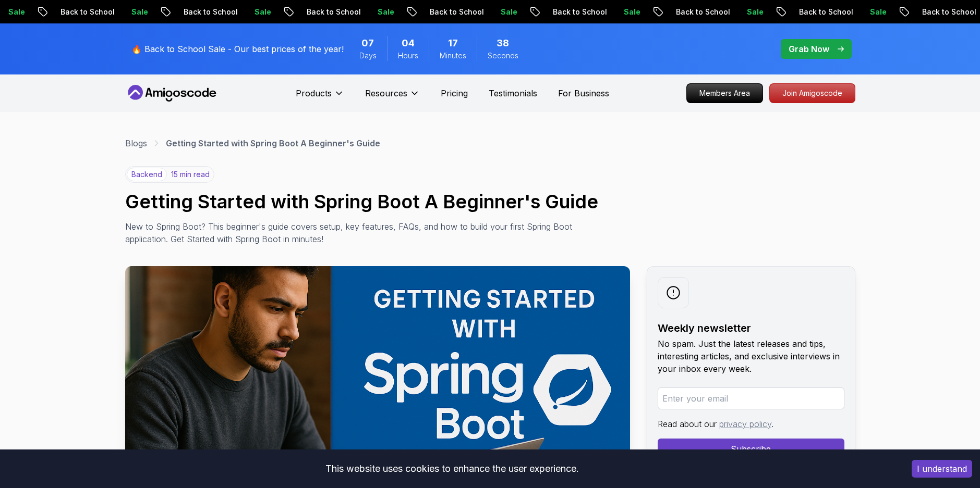 Image resolution: width=980 pixels, height=488 pixels. Describe the element at coordinates (408, 56) in the screenshot. I see `span: Hours` at that location.